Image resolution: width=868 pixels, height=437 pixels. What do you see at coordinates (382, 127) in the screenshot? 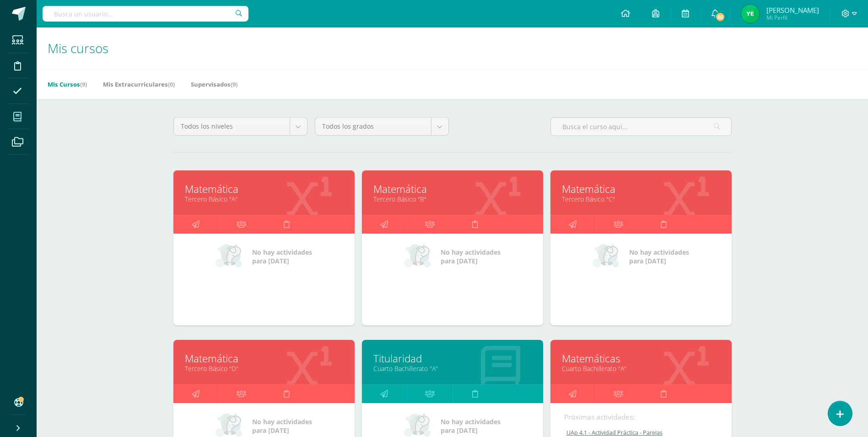
I see `a: Todos los grados` at bounding box center [382, 127].